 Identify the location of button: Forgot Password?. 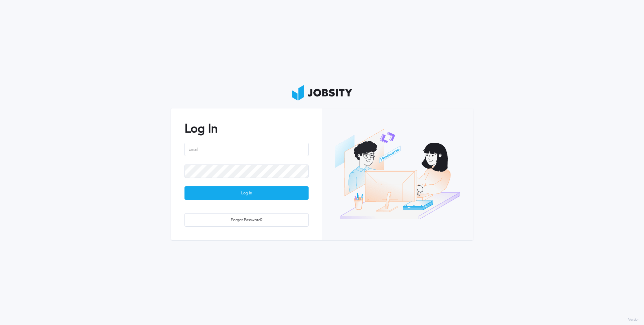
(246, 220).